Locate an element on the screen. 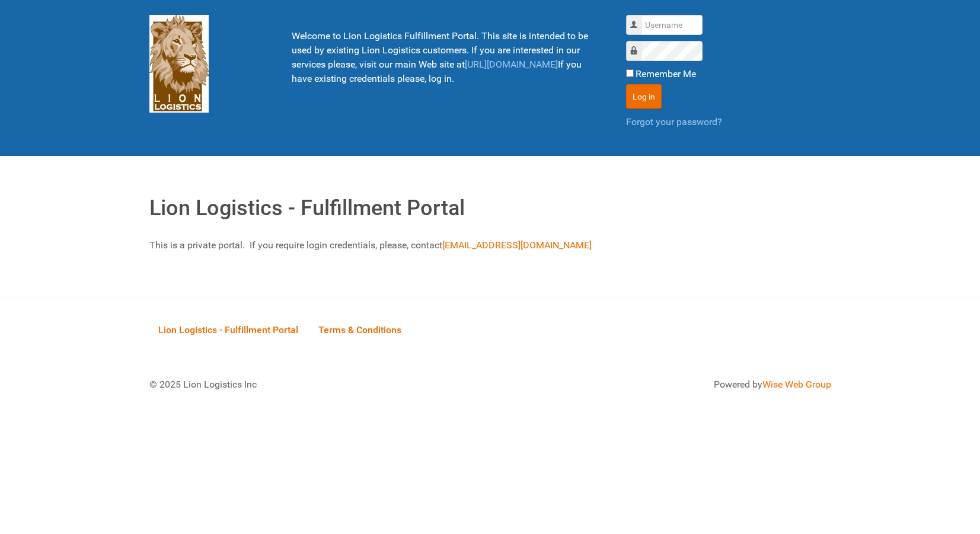 The width and height of the screenshot is (980, 534). input: Username is located at coordinates (672, 25).